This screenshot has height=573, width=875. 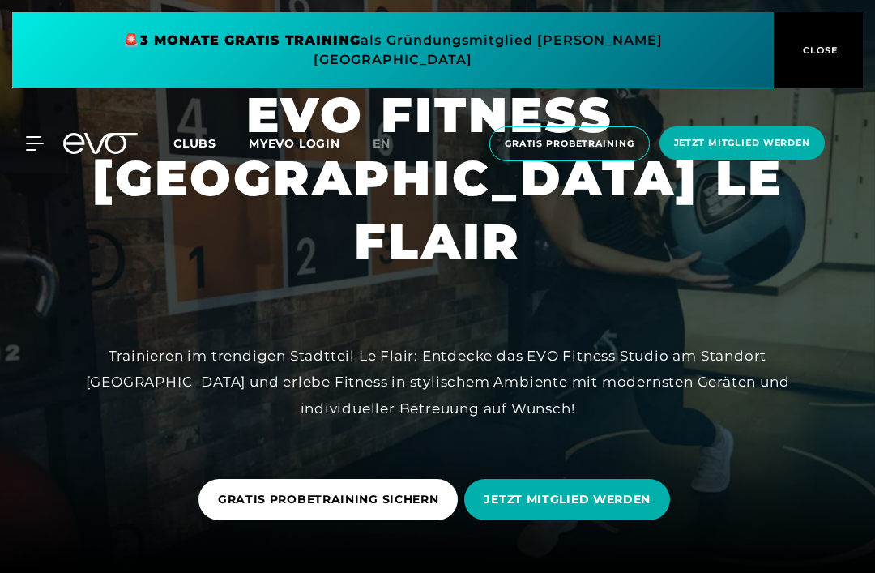 What do you see at coordinates (194, 143) in the screenshot?
I see `span: Clubs` at bounding box center [194, 143].